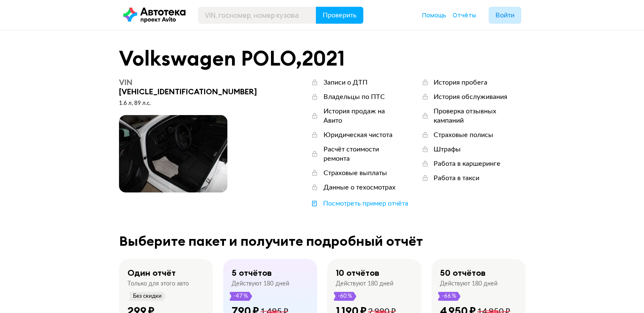  What do you see at coordinates (354, 97) in the screenshot?
I see `div: Владельцы по ПТС` at bounding box center [354, 97].